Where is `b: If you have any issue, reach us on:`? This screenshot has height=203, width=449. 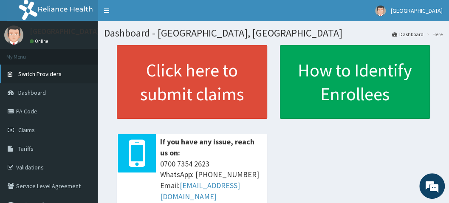
b: If you have any issue, reach us on: is located at coordinates (207, 147).